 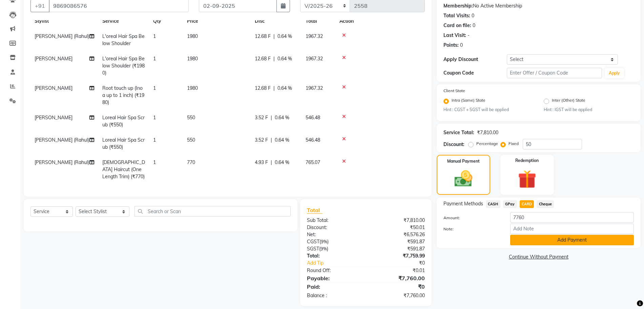 I want to click on span: SGST, so click(x=313, y=248).